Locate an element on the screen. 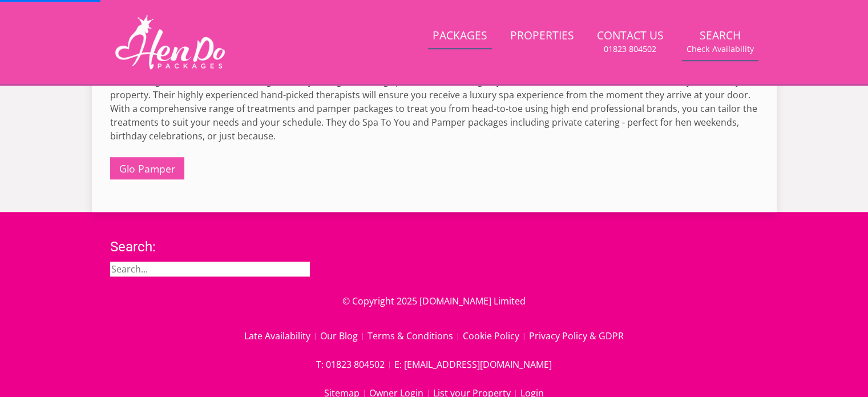  a: Privacy Policy & GDPR is located at coordinates (577, 336).